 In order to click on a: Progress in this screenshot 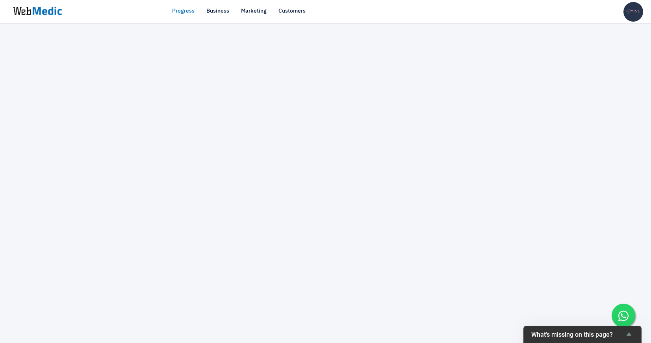, I will do `click(183, 11)`.